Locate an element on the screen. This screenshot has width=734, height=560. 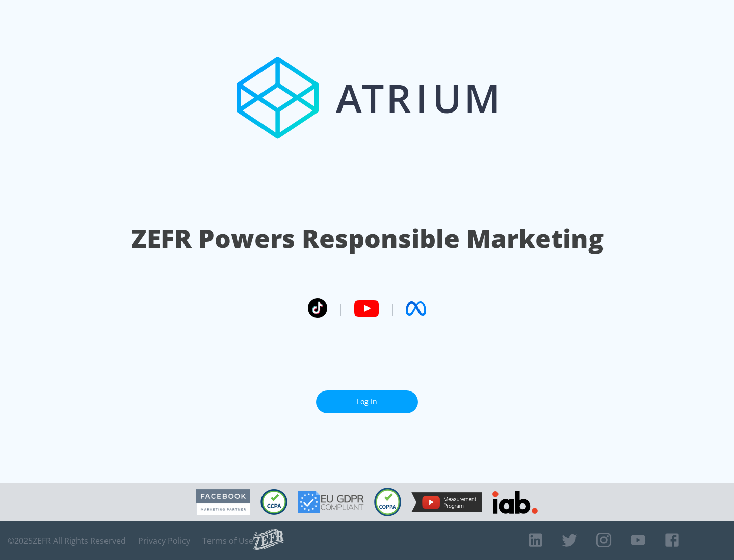
span: © 2025 ZEFR All Rights Reserved is located at coordinates (67, 541).